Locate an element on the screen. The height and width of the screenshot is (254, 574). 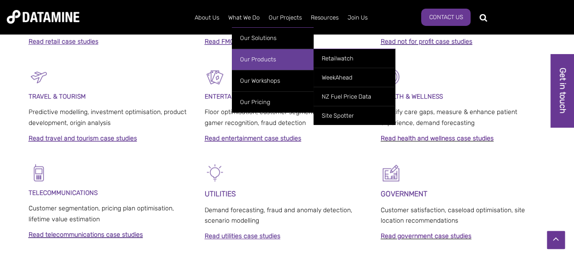
a: WeekAhead is located at coordinates (354, 77).